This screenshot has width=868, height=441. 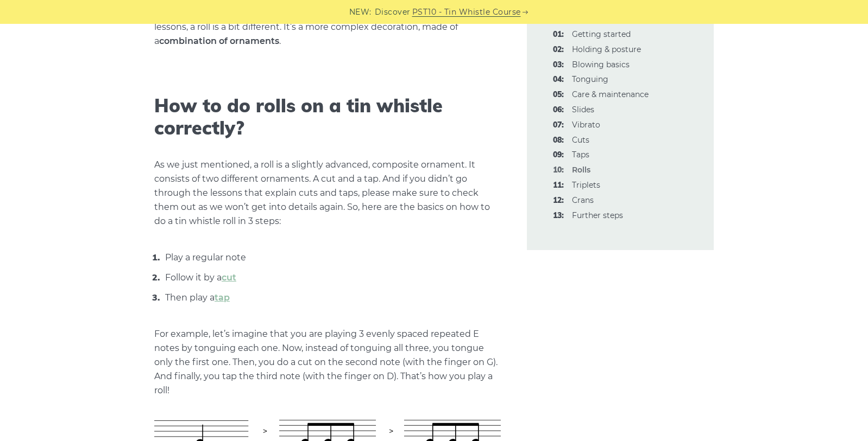 What do you see at coordinates (466, 12) in the screenshot?
I see `a: PST10 - Tin Whistle Course` at bounding box center [466, 12].